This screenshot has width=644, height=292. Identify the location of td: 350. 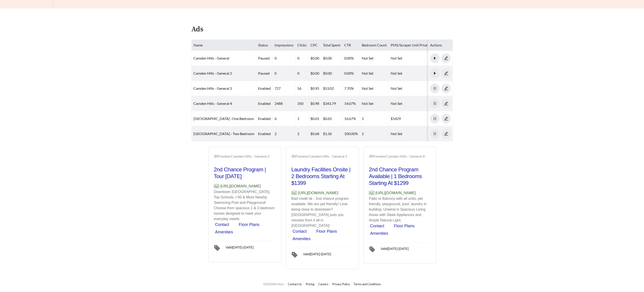
(302, 103).